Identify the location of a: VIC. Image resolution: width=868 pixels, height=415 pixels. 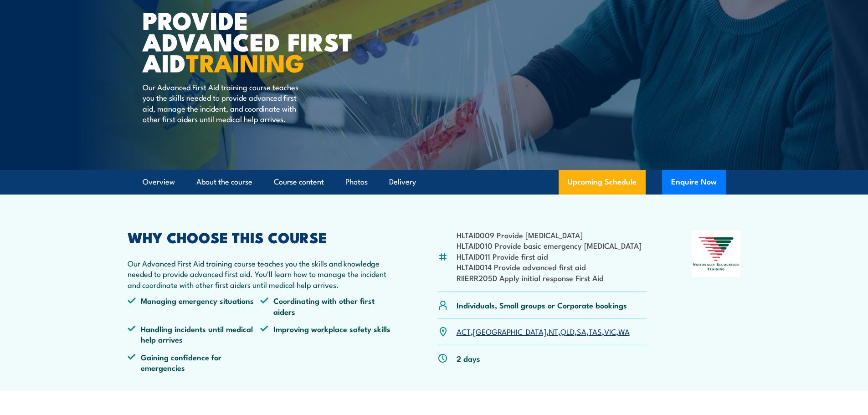
(610, 331).